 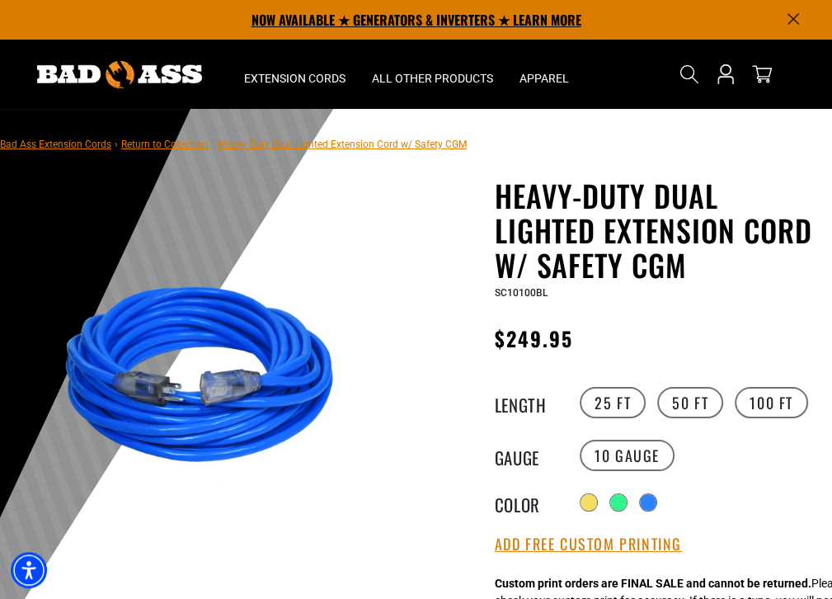 What do you see at coordinates (726, 74) in the screenshot?
I see `a: Open this option` at bounding box center [726, 74].